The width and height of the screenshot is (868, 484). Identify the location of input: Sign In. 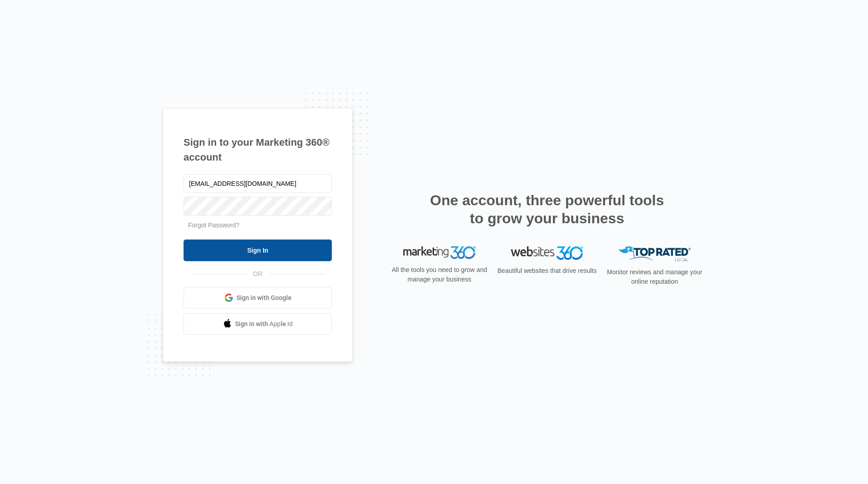
(258, 250).